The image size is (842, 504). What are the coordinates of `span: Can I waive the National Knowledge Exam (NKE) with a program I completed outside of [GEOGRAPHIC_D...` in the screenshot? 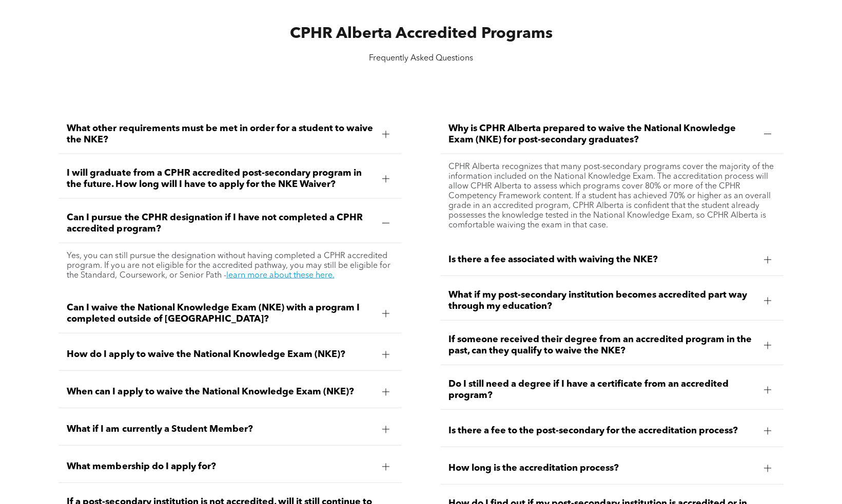 It's located at (220, 314).